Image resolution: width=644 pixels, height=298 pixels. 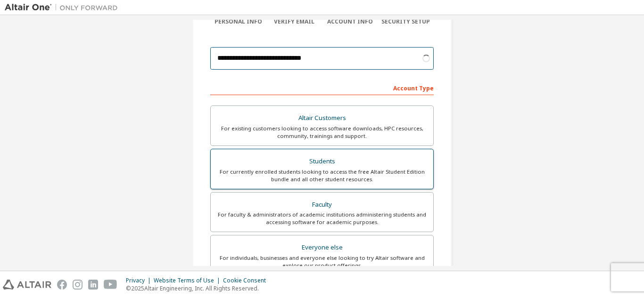 What do you see at coordinates (350, 22) in the screenshot?
I see `div: Account Info` at bounding box center [350, 22].